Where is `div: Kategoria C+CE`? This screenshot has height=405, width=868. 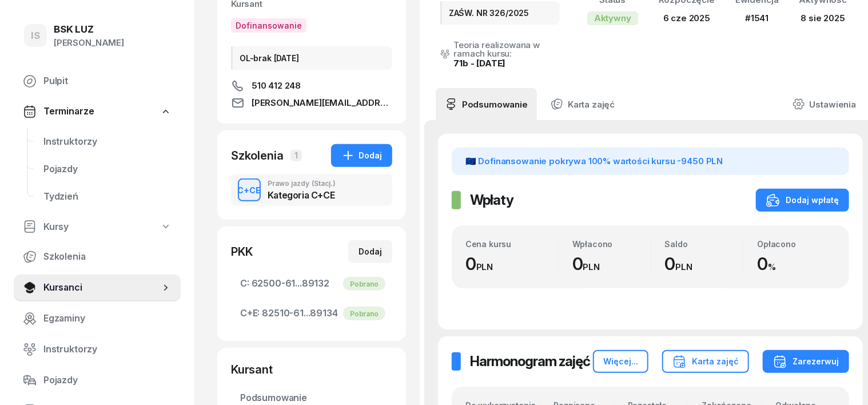
div: Kategoria C+CE is located at coordinates (302, 195).